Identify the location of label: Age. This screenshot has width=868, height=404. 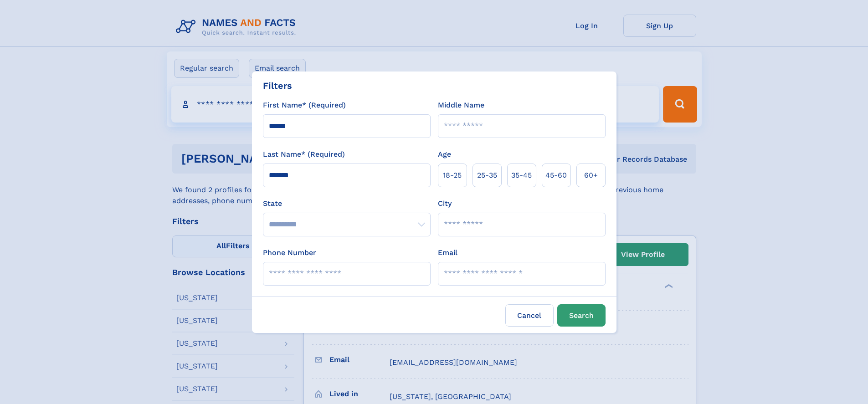
(444, 155).